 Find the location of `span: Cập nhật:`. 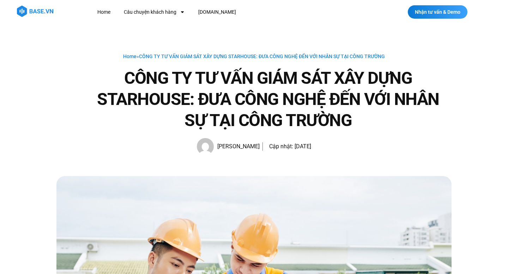

span: Cập nhật: is located at coordinates (281, 146).